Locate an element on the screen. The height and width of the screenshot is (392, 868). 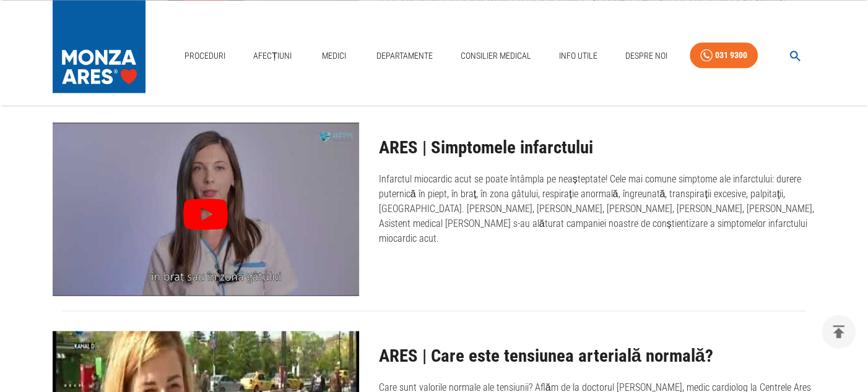
a: Proceduri is located at coordinates (205, 56).